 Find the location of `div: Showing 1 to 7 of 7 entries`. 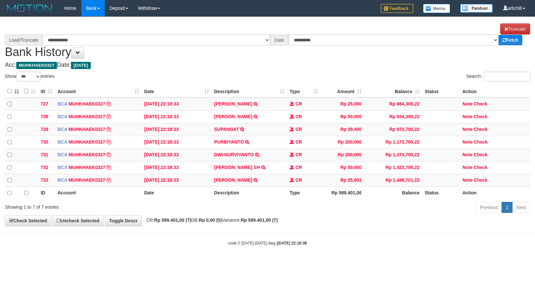

div: Showing 1 to 7 of 7 entries is located at coordinates (111, 206).